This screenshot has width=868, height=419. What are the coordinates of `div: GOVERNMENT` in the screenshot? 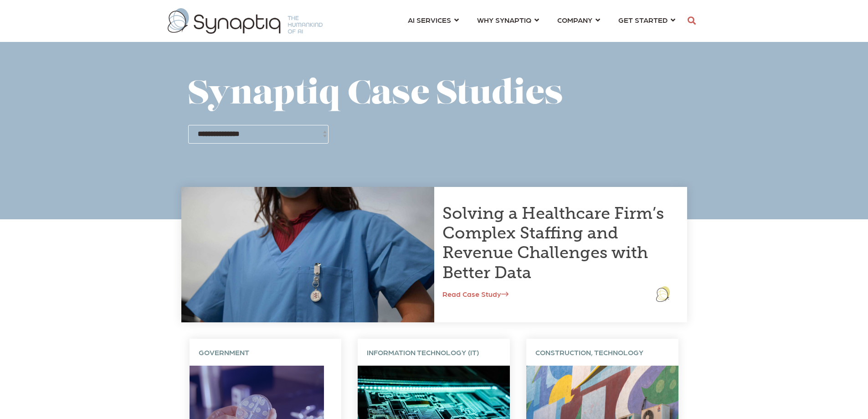 It's located at (266, 352).